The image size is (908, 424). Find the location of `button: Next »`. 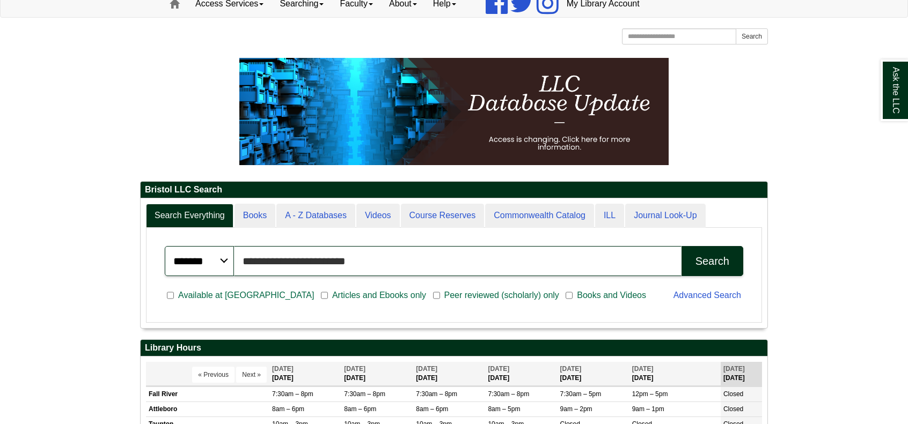

button: Next » is located at coordinates (251, 375).